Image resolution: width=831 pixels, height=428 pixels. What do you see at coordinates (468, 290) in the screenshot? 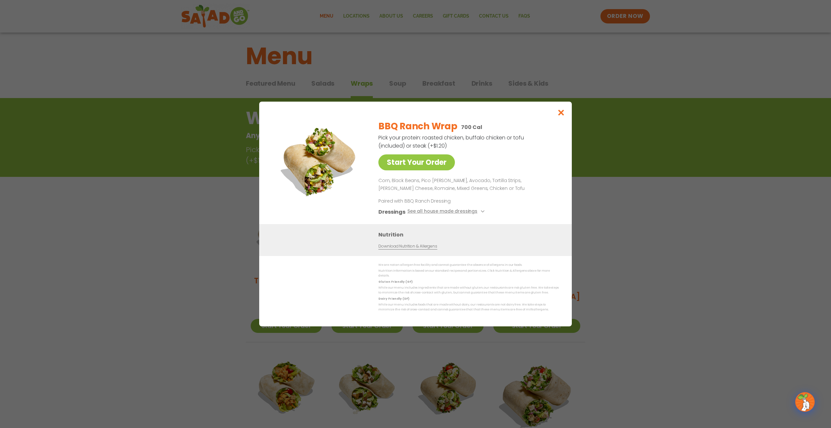
I see `p: While our menu includes ingredients that are made without gluten, our restaurants are not gluten ...` at bounding box center [468, 290].